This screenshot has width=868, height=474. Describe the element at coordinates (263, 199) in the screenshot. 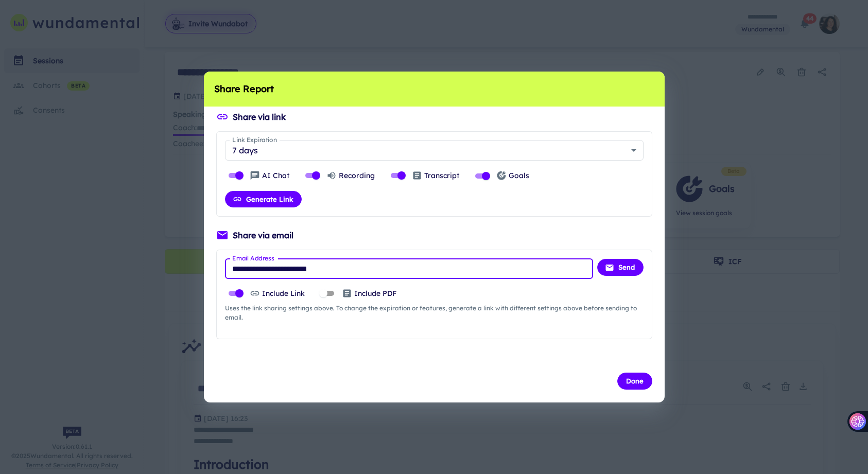

I see `button: Generate Link` at that location.